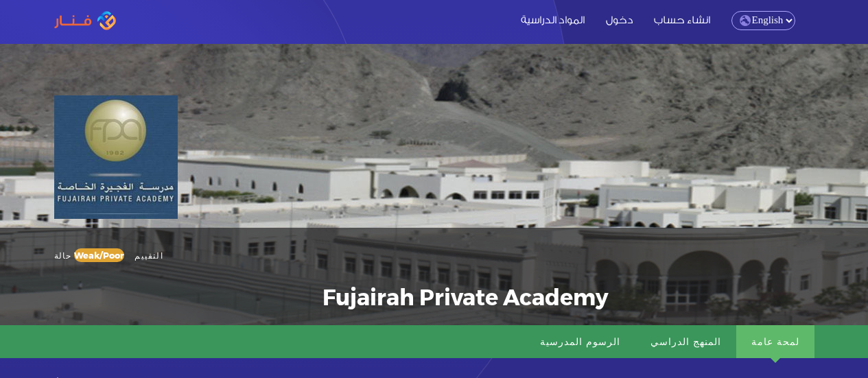 The image size is (868, 378). Describe the element at coordinates (552, 18) in the screenshot. I see `a: المواد الدراسية` at that location.